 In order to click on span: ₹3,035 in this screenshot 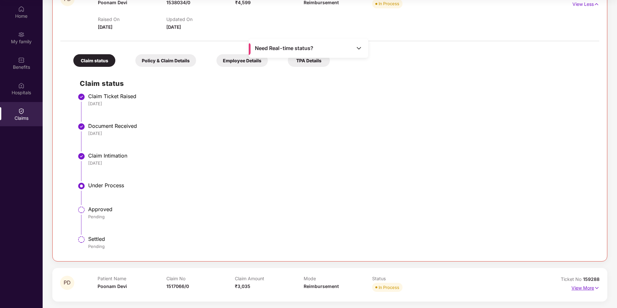, I will do `click(243, 286)`.